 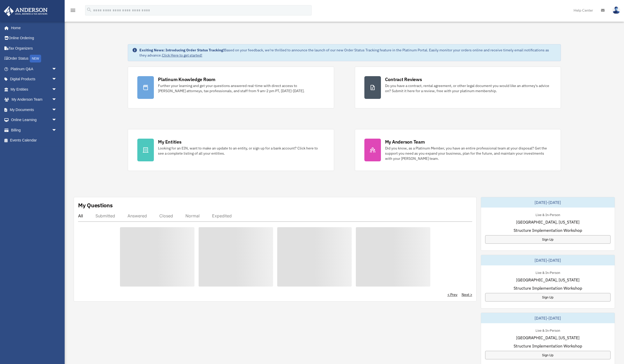 I want to click on a: My Entities Looking for an EIN, want to make an update to an entity, or sign up for a bank accoun..., so click(x=231, y=150).